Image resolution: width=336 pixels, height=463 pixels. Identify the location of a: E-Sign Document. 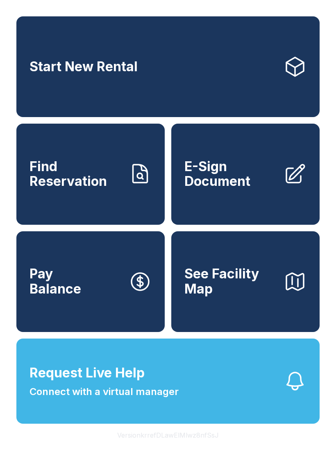
(245, 174).